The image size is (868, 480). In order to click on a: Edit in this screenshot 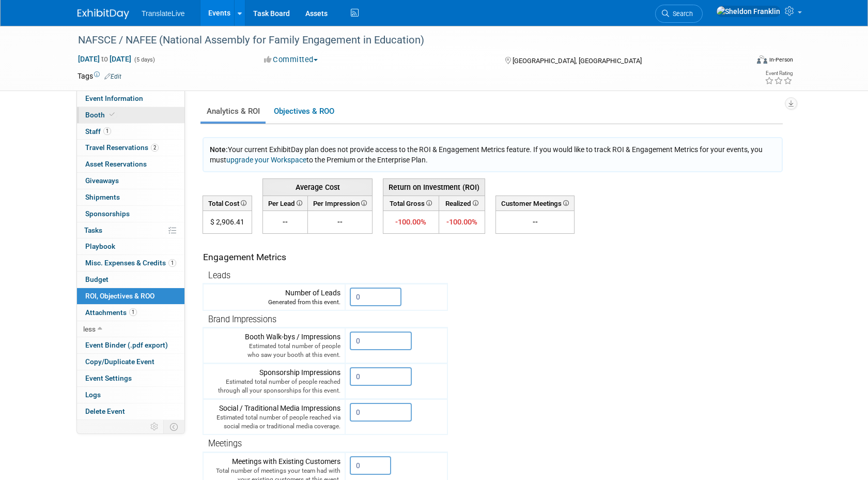, I will do `click(113, 76)`.